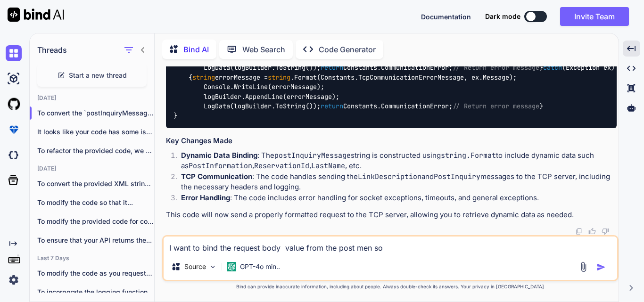 The width and height of the screenshot is (644, 302). Describe the element at coordinates (583, 266) in the screenshot. I see `img: attachment` at that location.